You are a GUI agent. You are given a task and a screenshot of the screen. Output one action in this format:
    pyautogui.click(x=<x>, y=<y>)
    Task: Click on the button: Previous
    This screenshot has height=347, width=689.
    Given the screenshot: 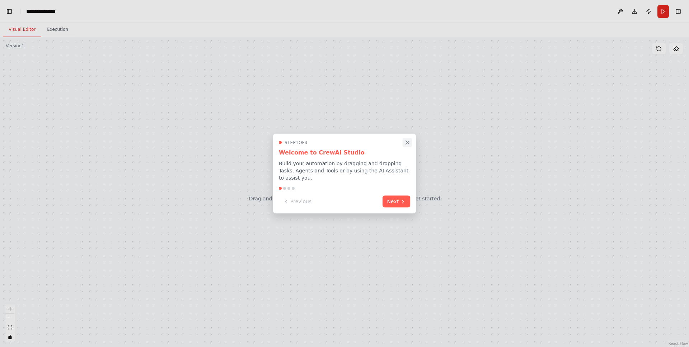 What is the action you would take?
    pyautogui.click(x=297, y=202)
    